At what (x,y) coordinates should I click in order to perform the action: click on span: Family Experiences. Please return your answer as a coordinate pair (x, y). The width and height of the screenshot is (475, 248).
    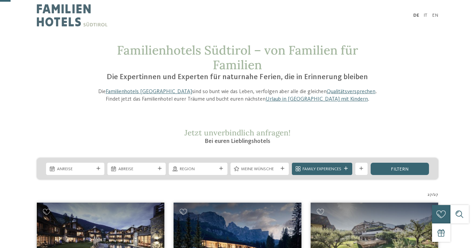
    Looking at the image, I should click on (322, 169).